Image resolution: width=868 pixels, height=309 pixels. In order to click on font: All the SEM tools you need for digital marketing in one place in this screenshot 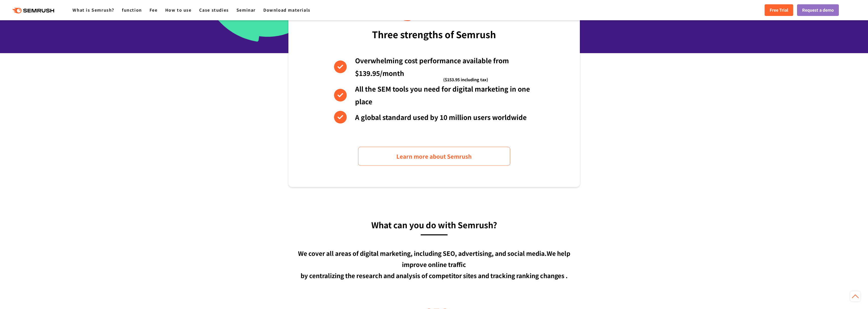, I will do `click(442, 95)`.